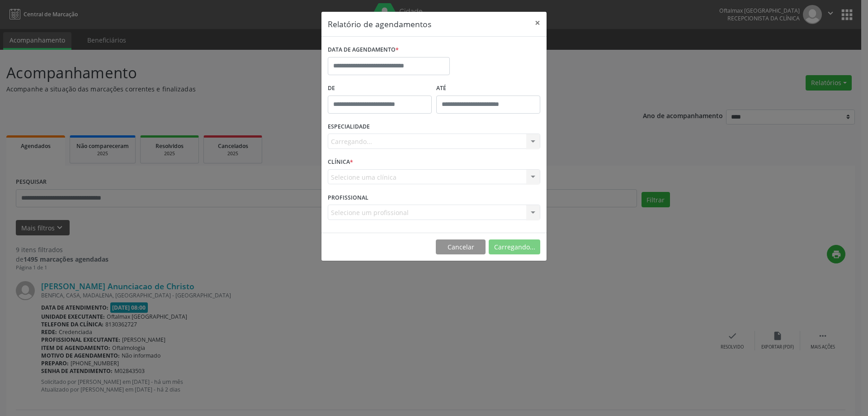  I want to click on label: CLÍNICA, so click(341, 162).